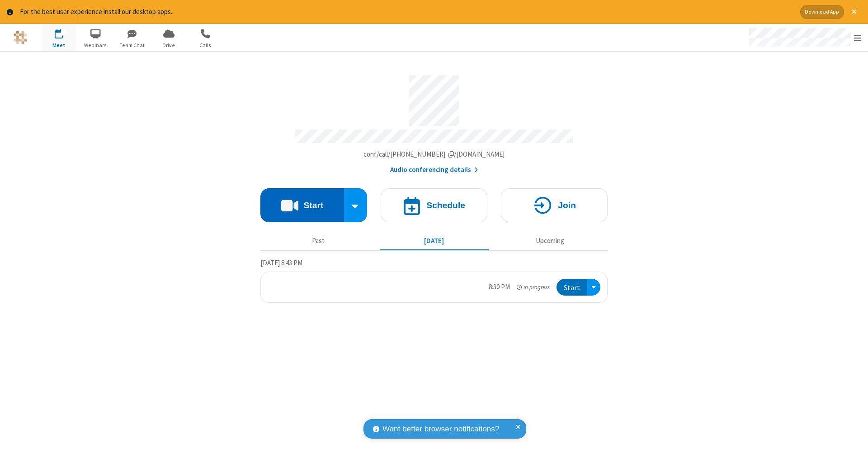 Image resolution: width=868 pixels, height=454 pixels. I want to click on span: Webinars, so click(95, 45).